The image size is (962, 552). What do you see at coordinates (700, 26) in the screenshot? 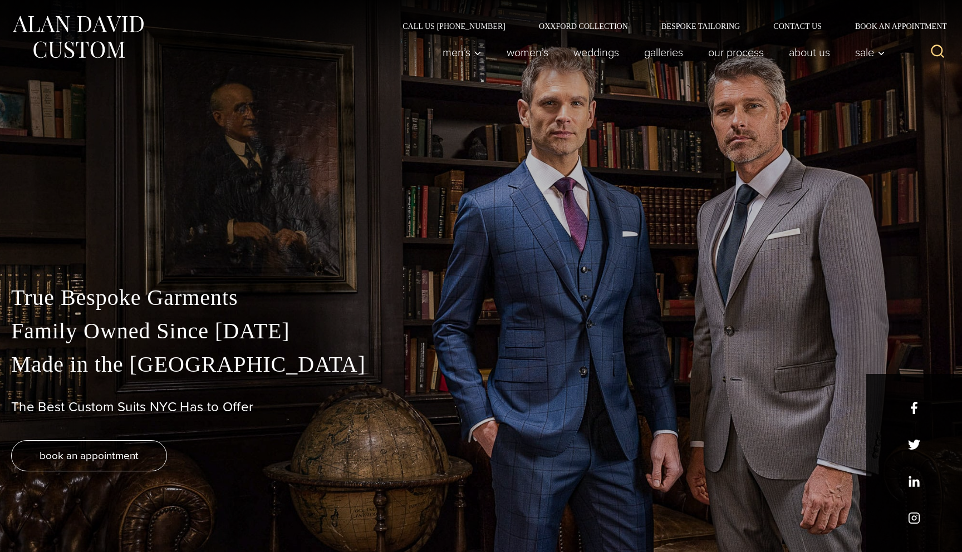
I see `a: Bespoke Tailoring` at bounding box center [700, 26].